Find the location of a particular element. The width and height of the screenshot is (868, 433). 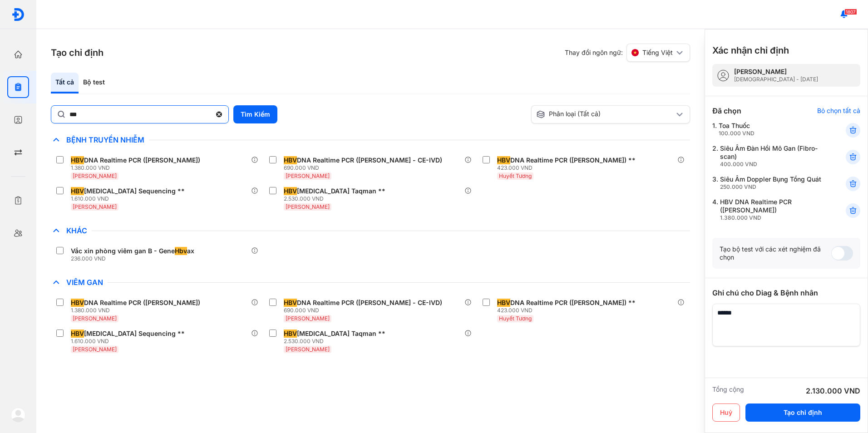

div: 2.130.000 VND is located at coordinates (834, 391).